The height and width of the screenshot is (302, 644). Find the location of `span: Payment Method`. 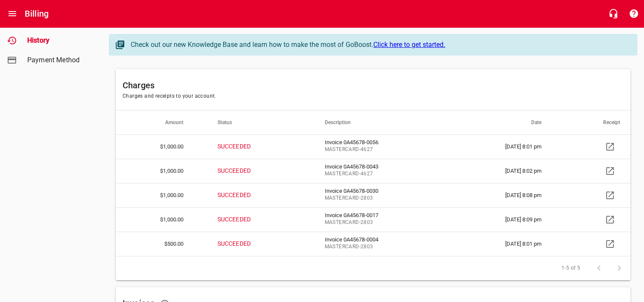

span: Payment Method is located at coordinates (60, 60).